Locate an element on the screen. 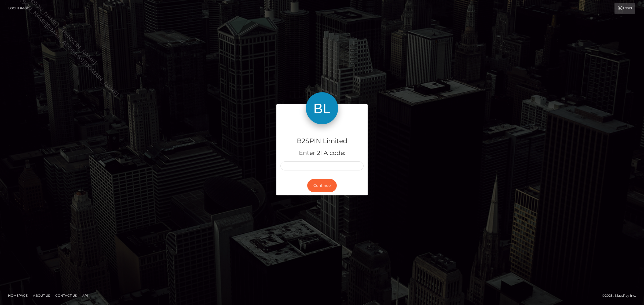 The height and width of the screenshot is (305, 644). a: Login is located at coordinates (625, 8).